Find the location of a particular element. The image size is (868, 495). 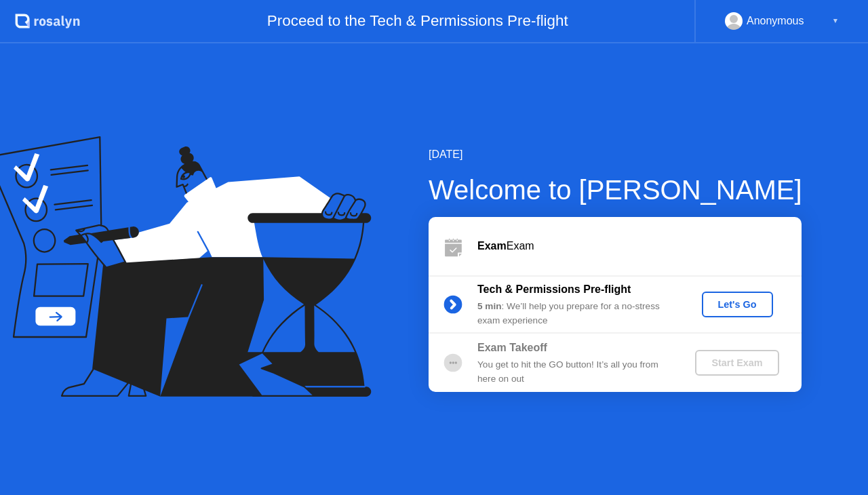

div: Let's Go is located at coordinates (737, 304).